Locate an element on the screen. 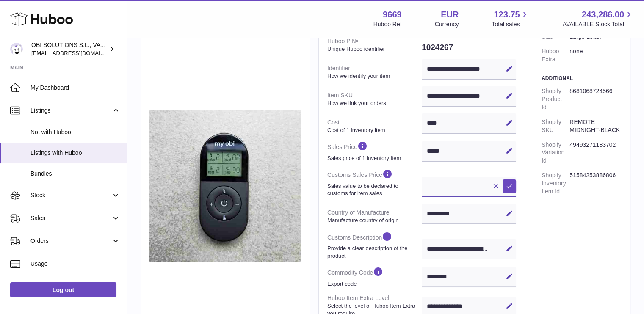  dt: Identifier is located at coordinates (374, 72).